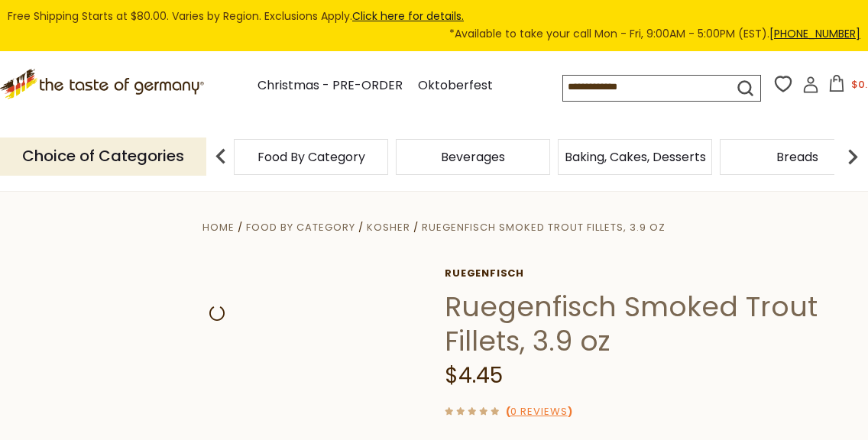 This screenshot has width=868, height=440. What do you see at coordinates (218, 227) in the screenshot?
I see `a: Home` at bounding box center [218, 227].